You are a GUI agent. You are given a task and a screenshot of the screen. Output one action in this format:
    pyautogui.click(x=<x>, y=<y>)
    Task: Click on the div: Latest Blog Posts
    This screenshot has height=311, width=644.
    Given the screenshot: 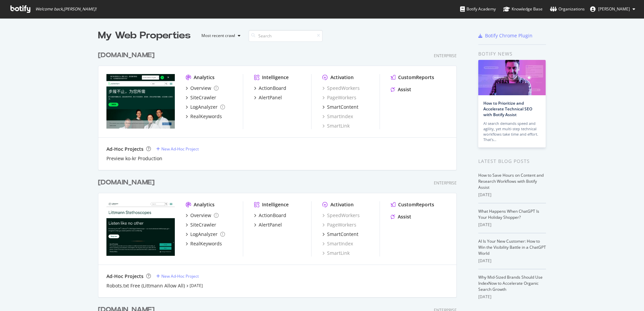 What is the action you would take?
    pyautogui.click(x=512, y=161)
    